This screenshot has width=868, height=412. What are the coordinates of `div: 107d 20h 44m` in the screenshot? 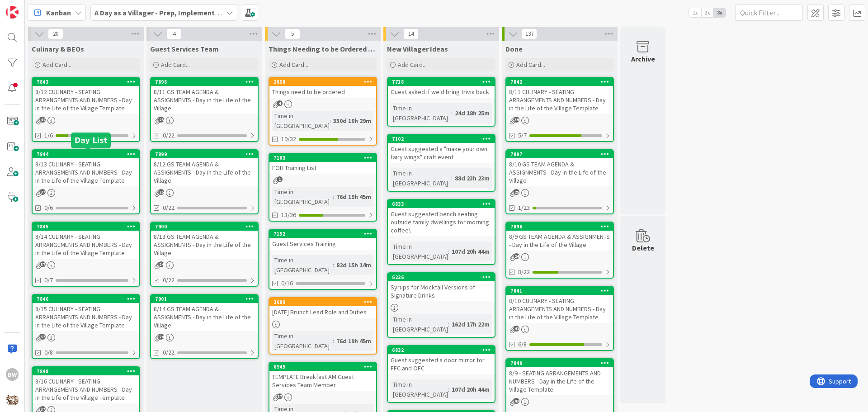 It's located at (470, 251).